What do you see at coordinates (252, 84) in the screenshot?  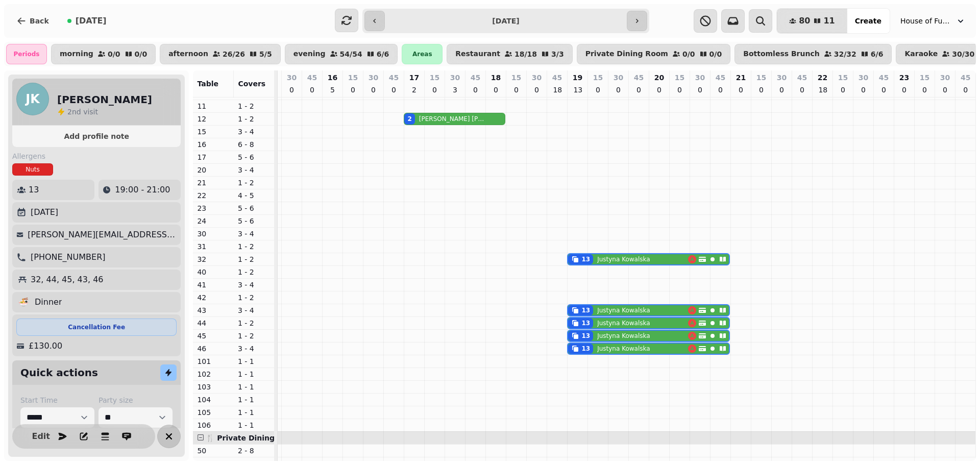 I see `span: Covers` at bounding box center [252, 84].